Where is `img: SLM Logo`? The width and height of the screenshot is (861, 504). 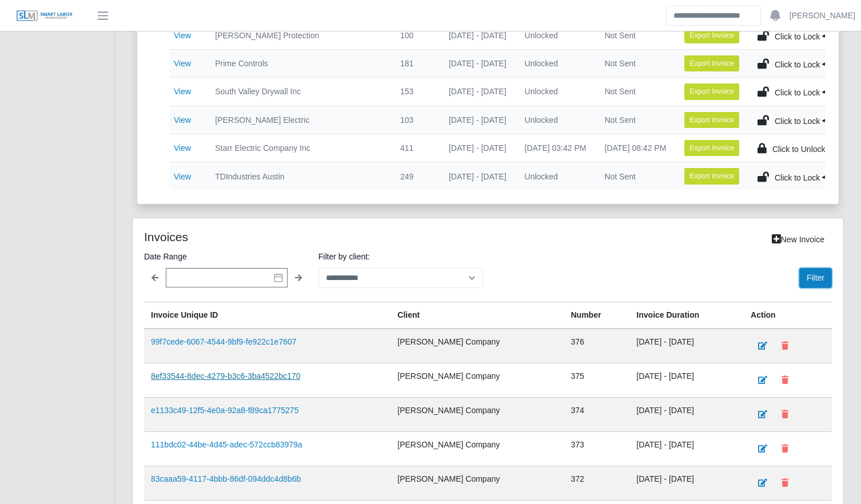
img: SLM Logo is located at coordinates (45, 16).